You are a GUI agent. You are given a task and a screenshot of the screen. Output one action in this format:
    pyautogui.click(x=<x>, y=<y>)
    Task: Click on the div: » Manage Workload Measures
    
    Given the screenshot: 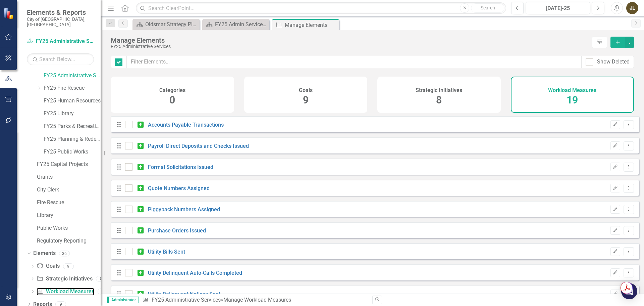 What is the action you would take?
    pyautogui.click(x=254, y=300)
    